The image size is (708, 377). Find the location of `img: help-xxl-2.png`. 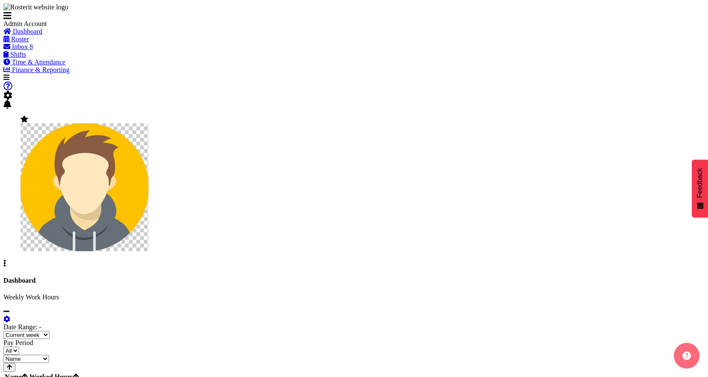

img: help-xxl-2.png is located at coordinates (686, 356).